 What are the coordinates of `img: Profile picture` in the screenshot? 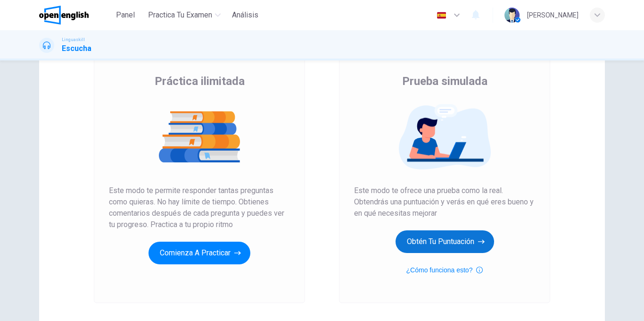 It's located at (512, 15).